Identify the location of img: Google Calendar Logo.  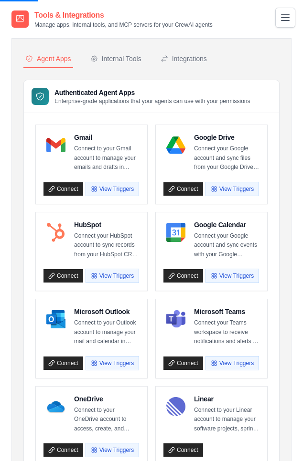
(176, 233).